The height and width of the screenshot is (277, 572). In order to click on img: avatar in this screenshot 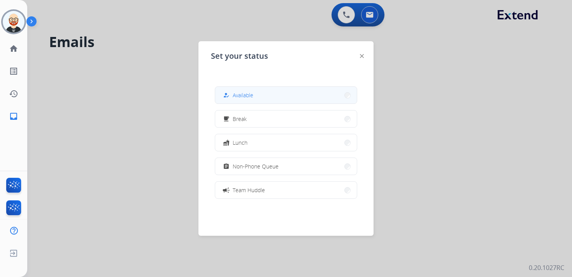, I will do `click(14, 22)`.